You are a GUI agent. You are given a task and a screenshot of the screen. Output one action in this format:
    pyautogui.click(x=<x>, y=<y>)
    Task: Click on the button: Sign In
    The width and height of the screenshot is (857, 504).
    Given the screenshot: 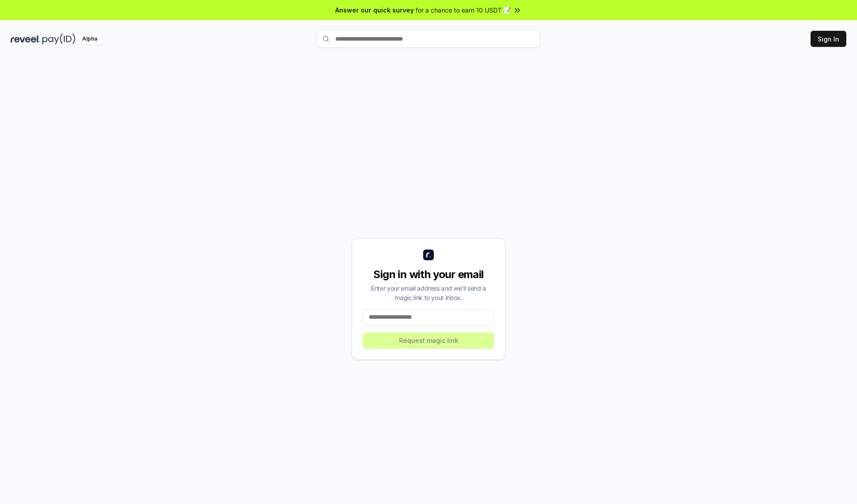 What is the action you would take?
    pyautogui.click(x=828, y=39)
    